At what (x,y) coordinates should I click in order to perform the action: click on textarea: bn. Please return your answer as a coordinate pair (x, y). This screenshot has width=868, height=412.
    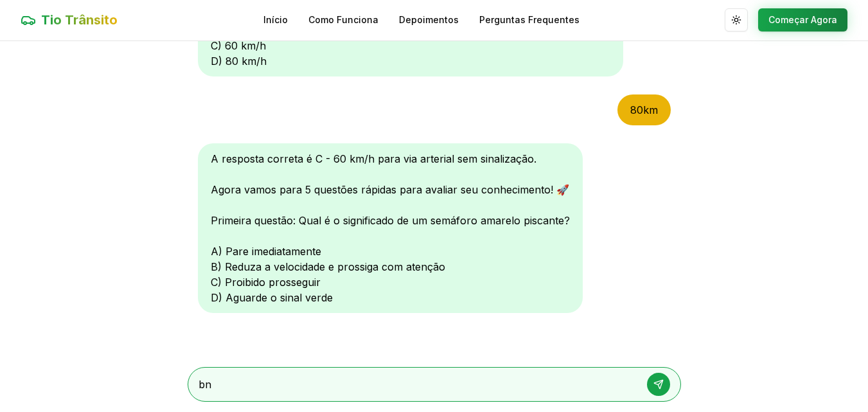
    Looking at the image, I should click on (416, 384).